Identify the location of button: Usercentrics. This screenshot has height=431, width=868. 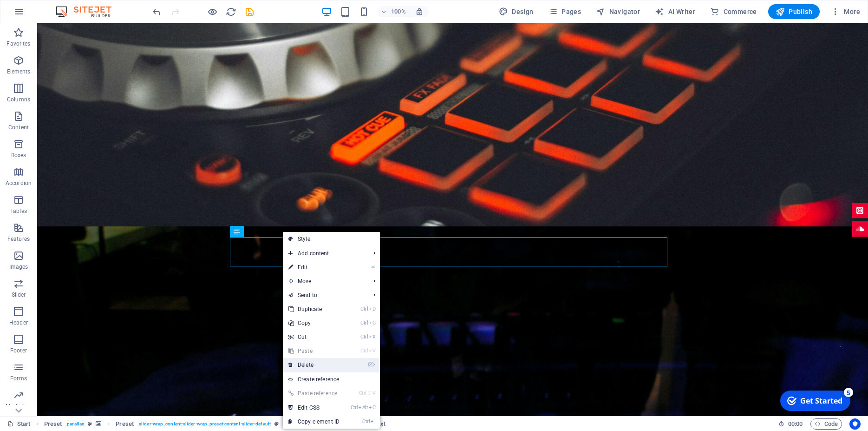
(855, 424).